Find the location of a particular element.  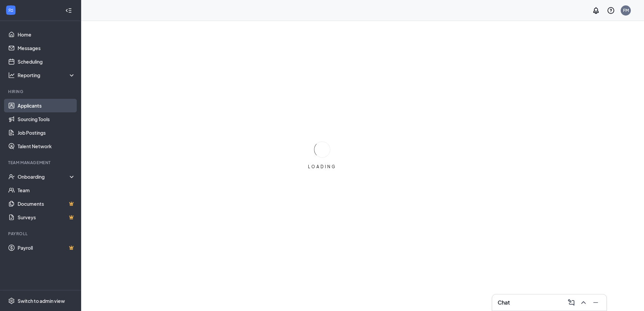

a: Talent Network is located at coordinates (46, 146).